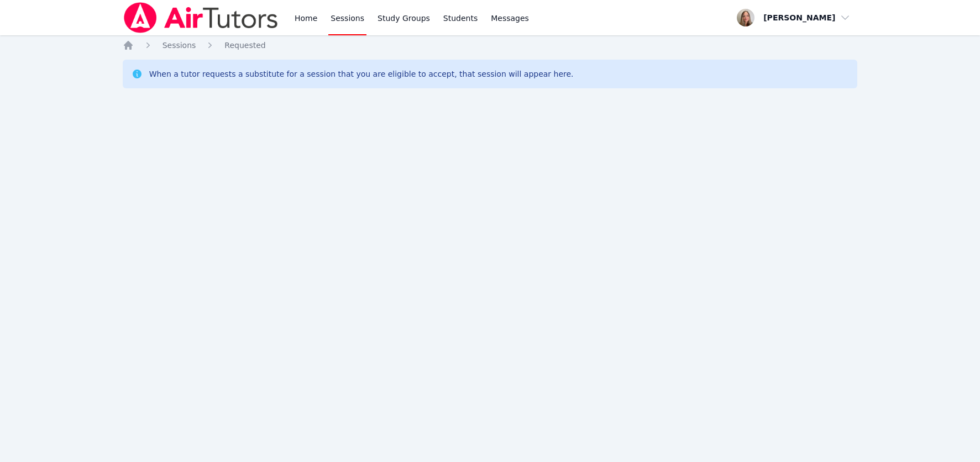  I want to click on span: Messages, so click(510, 18).